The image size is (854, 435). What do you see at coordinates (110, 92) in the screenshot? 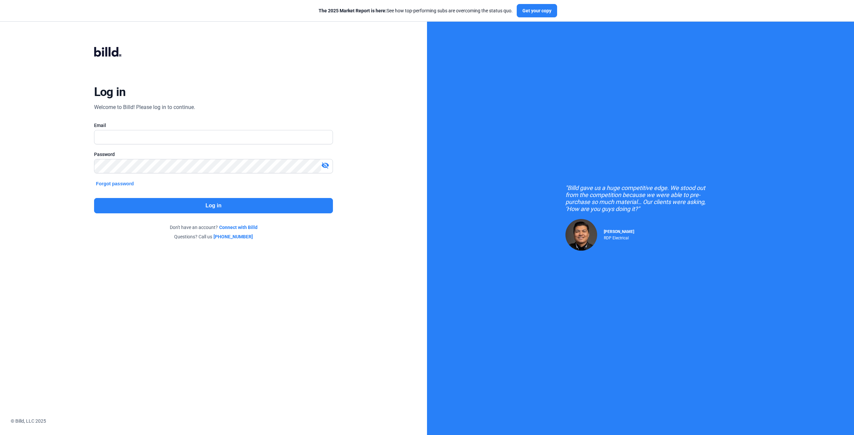
I see `div: Log in` at bounding box center [110, 92].